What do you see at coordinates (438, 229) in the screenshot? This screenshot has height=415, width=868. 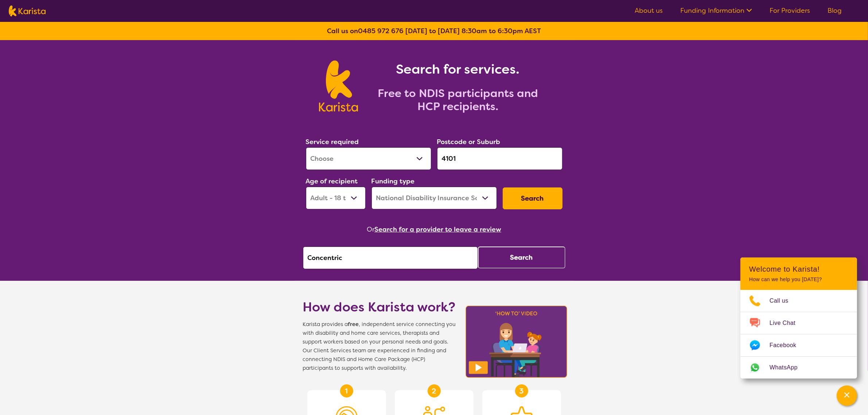 I see `button: Search for a provider to leave a review` at bounding box center [438, 229].